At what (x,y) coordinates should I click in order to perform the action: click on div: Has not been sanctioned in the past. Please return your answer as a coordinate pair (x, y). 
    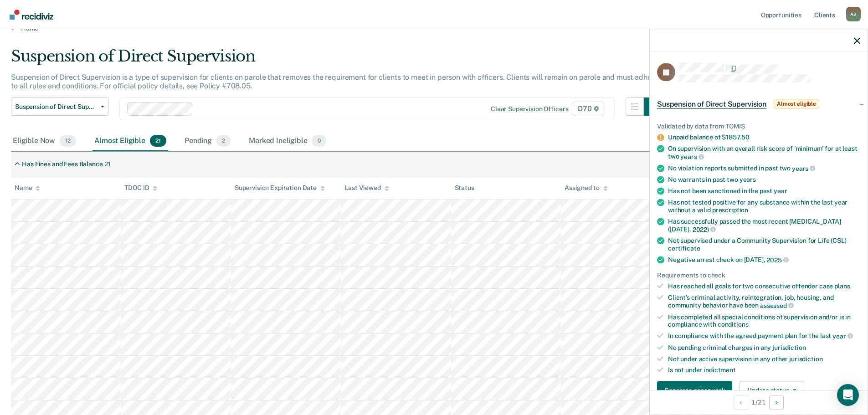
    Looking at the image, I should click on (764, 190).